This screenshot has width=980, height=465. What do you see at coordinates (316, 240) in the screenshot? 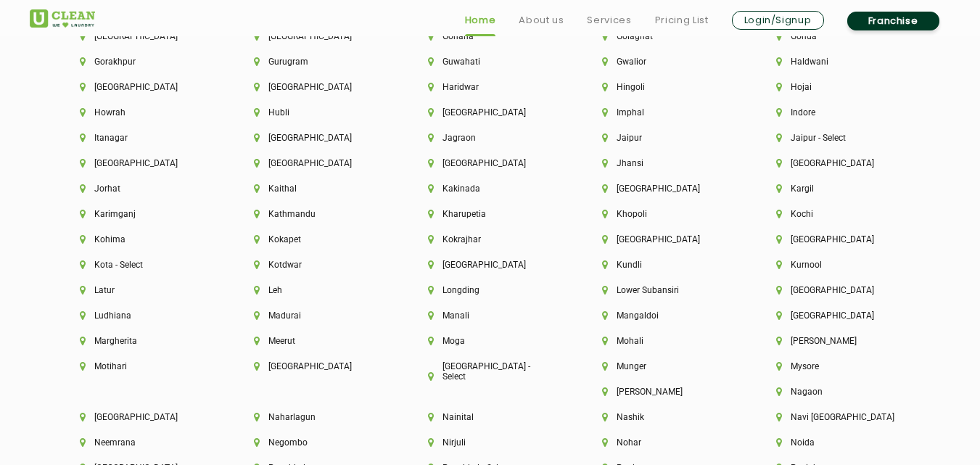
I see `li: Kokapet` at bounding box center [316, 240].